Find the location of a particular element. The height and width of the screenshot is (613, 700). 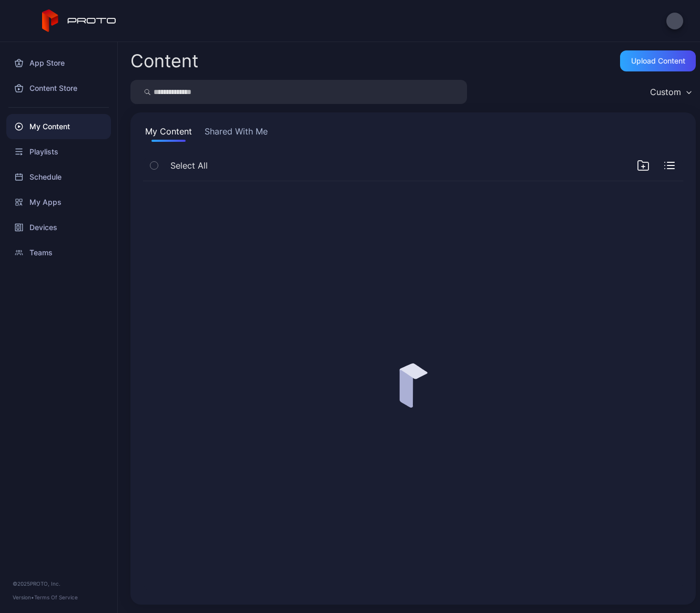

div: Schedule is located at coordinates (59, 177).